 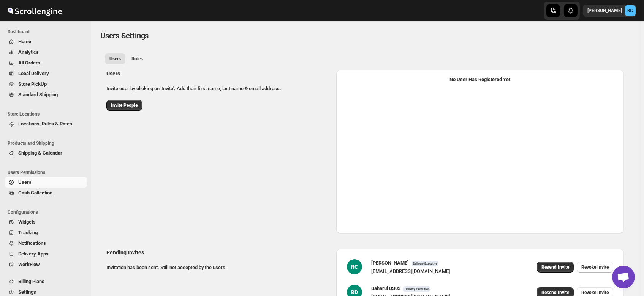 I want to click on span: Local Delivery, so click(x=33, y=73).